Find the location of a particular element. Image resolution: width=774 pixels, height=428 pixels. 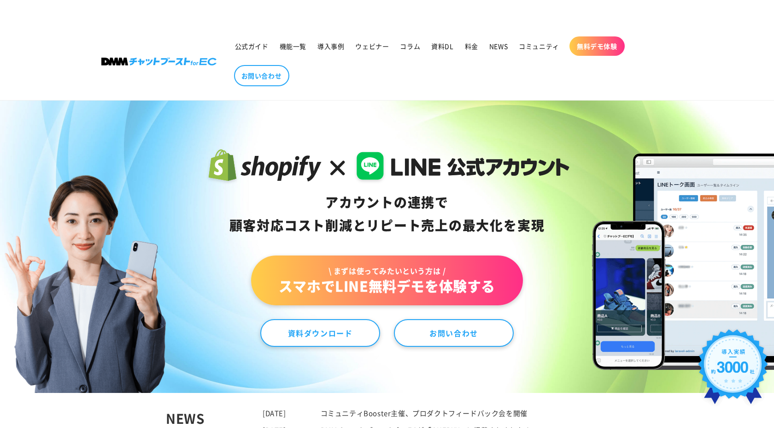

span: お問い合わせ is located at coordinates (262, 76).